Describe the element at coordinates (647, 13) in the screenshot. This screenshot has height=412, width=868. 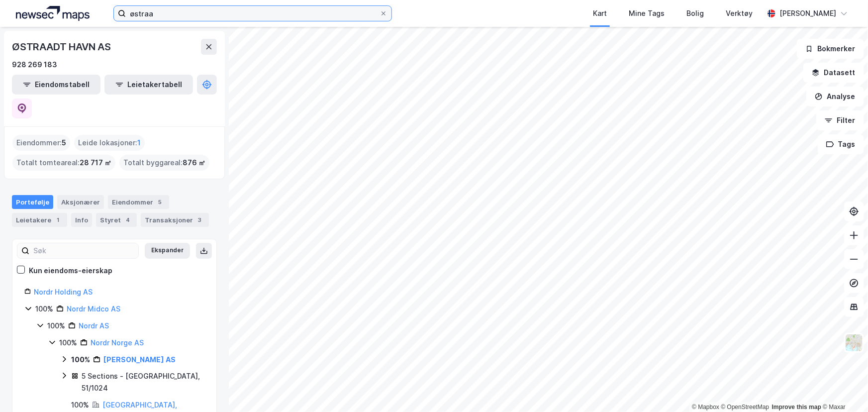
I see `div: Mine Tags` at that location.